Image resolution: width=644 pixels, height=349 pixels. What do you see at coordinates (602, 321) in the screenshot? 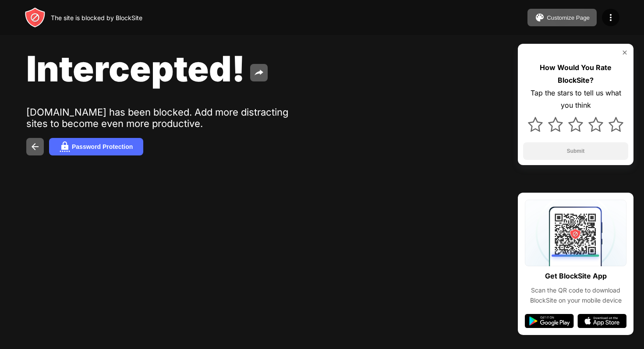
I see `img: app-store.svg` at bounding box center [602, 321].